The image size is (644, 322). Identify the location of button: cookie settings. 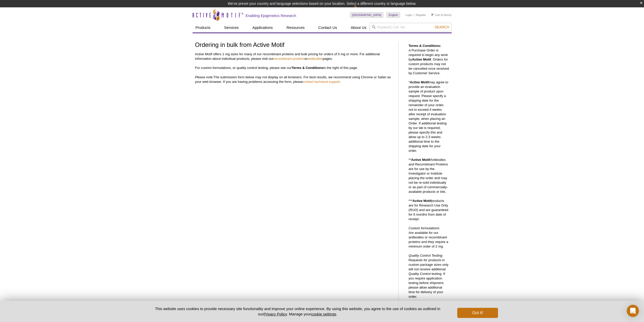
(324, 314).